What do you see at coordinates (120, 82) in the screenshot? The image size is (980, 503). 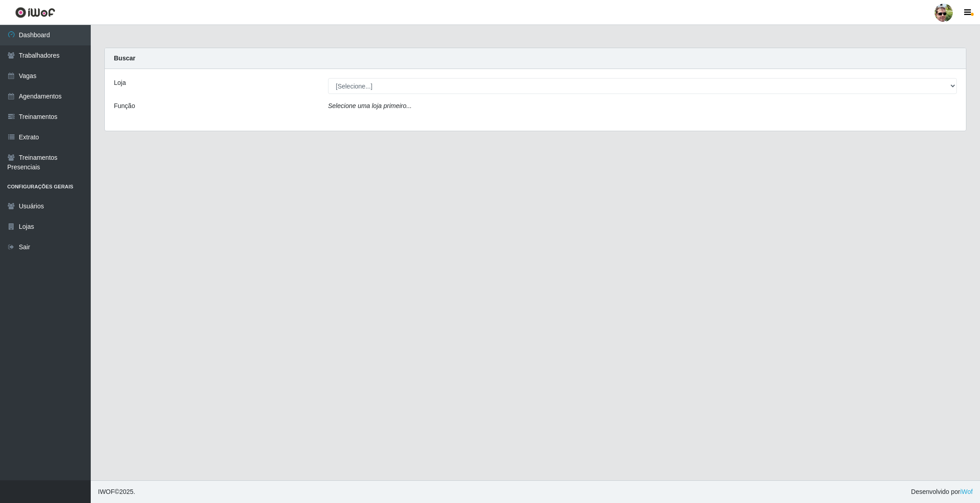 I see `label: Loja` at bounding box center [120, 82].